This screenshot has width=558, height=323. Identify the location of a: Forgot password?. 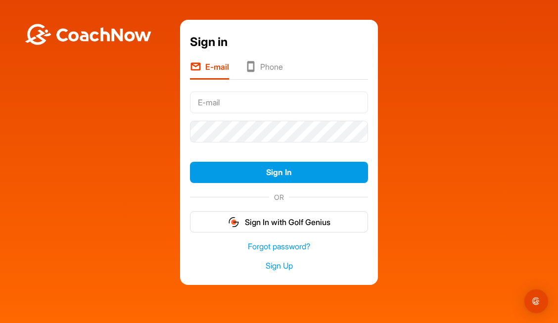
(279, 246).